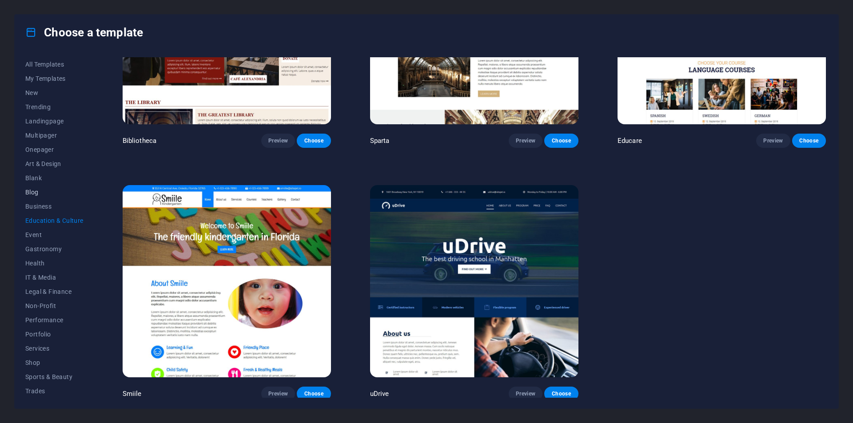 The image size is (853, 423). I want to click on span: Trending, so click(54, 107).